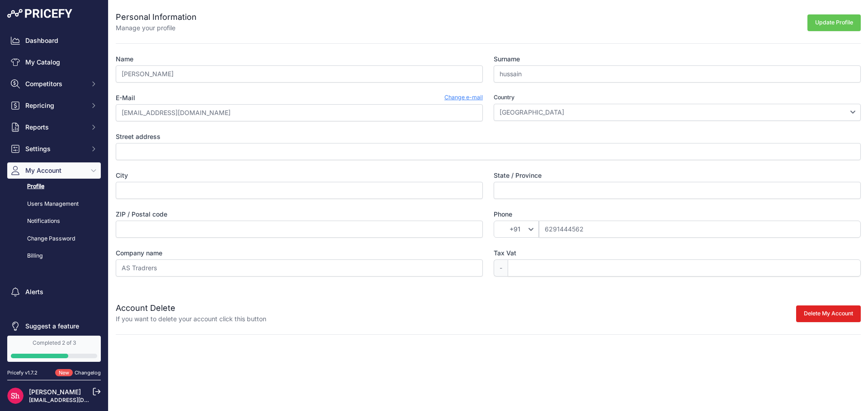 This screenshot has height=411, width=868. Describe the element at coordinates (55, 149) in the screenshot. I see `span: Settings` at that location.